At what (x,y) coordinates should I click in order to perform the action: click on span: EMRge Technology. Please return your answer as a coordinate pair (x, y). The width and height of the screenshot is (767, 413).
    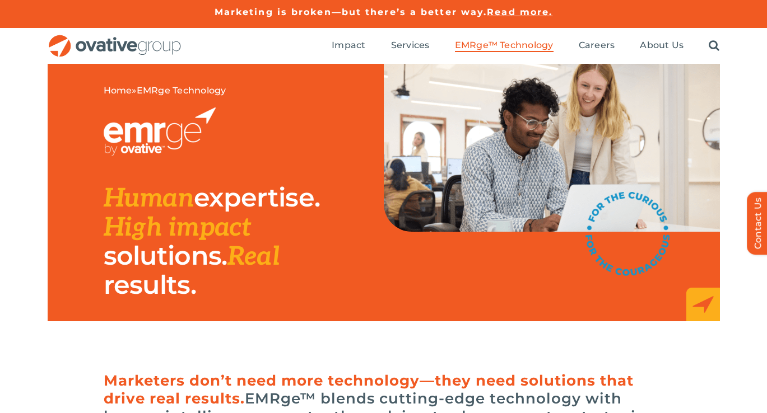
    Looking at the image, I should click on (182, 90).